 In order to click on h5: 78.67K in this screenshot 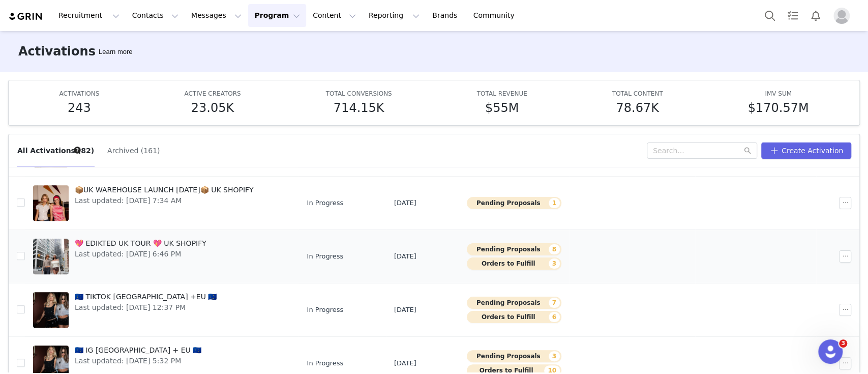, I will do `click(637, 108)`.